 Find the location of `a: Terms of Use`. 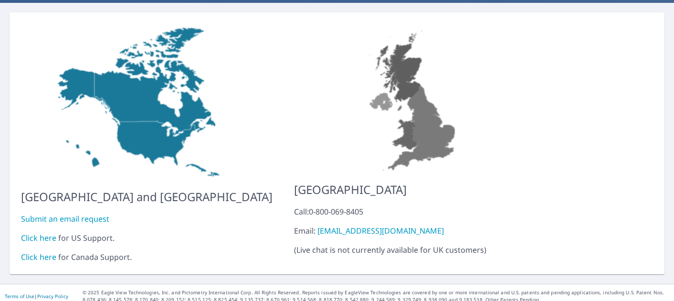

a: Terms of Use is located at coordinates (20, 296).